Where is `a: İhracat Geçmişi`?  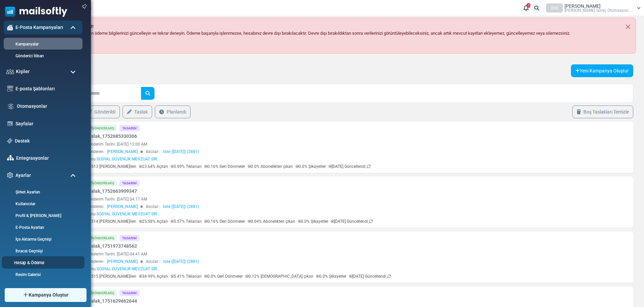 a: İhracat Geçmişi is located at coordinates (42, 251).